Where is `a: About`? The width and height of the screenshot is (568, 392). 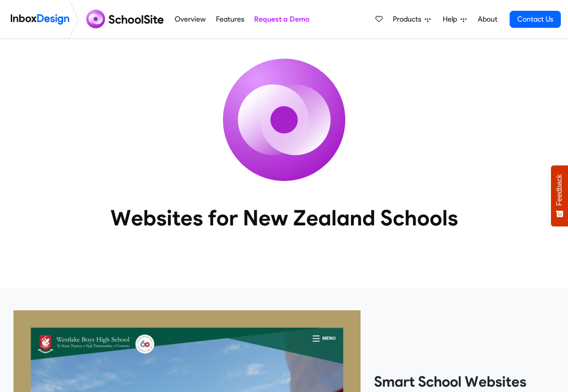 a: About is located at coordinates (487, 19).